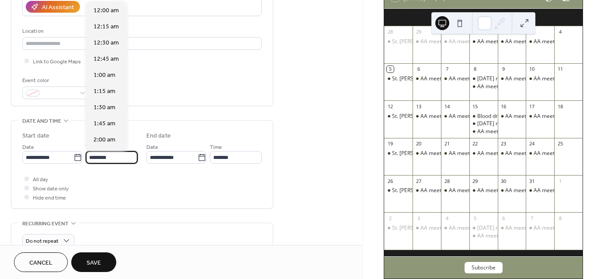  I want to click on span: 2:00 am, so click(104, 140).